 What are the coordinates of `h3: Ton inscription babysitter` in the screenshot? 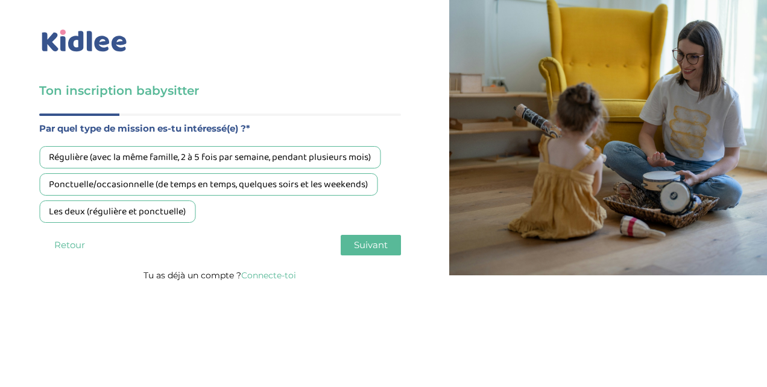 It's located at (220, 90).